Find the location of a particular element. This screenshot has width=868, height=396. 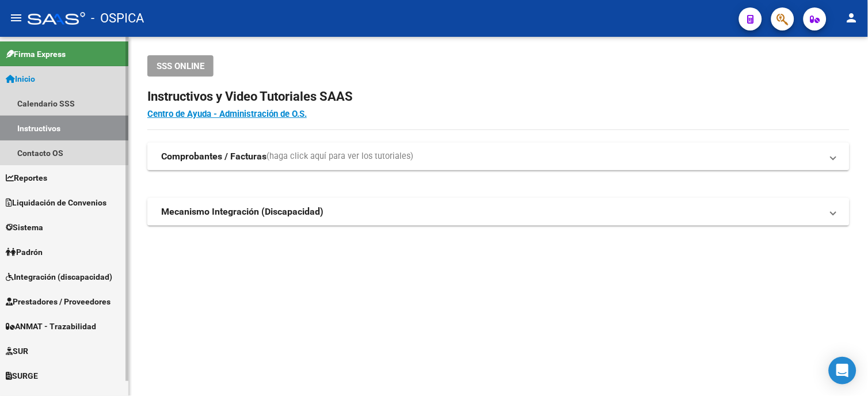

span: Reportes is located at coordinates (26, 178).